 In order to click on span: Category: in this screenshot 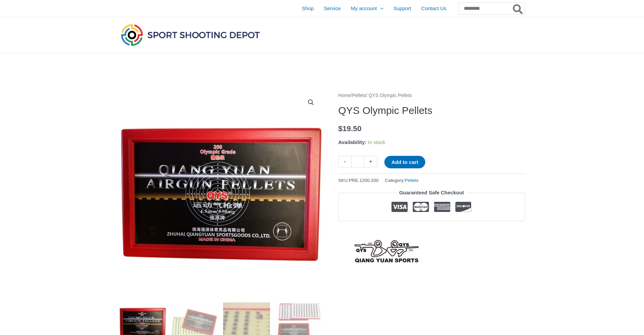, I will do `click(402, 180)`.